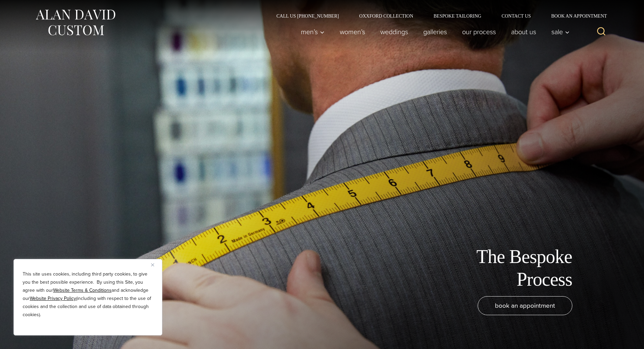 This screenshot has height=349, width=644. What do you see at coordinates (52, 298) in the screenshot?
I see `a: Website Privacy Policy` at bounding box center [52, 298].